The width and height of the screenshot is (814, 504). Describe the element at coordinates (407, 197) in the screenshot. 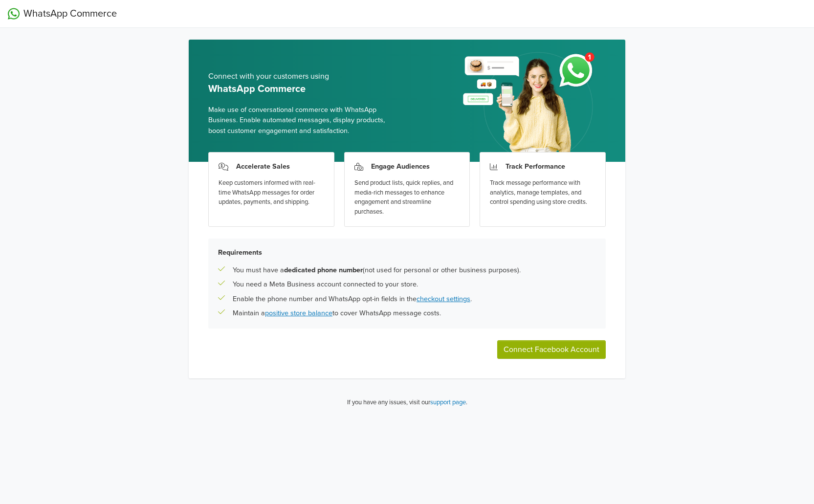

I see `div: Send product lists, quick replies, and media-rich messages to enhance engagement and streamline p...` at that location.